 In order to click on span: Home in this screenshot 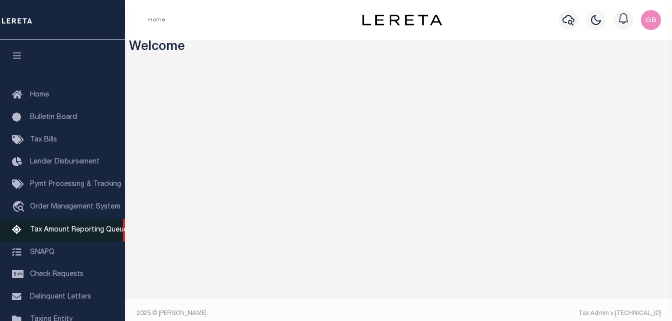, I will do `click(40, 95)`.